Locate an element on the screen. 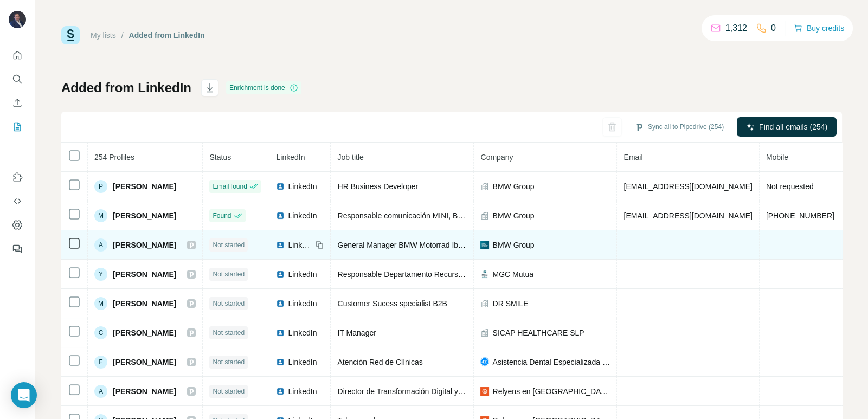  button: Sync all to Pipedrive (254) is located at coordinates (679, 127).